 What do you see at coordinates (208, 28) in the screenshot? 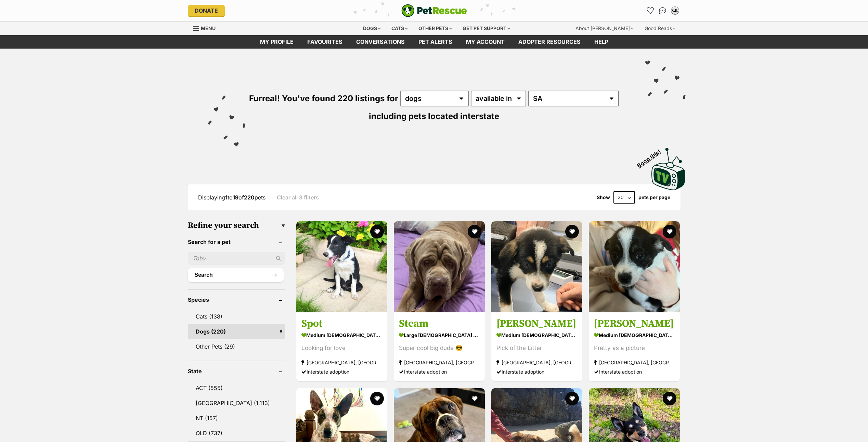
I see `span: Menu` at bounding box center [208, 28].